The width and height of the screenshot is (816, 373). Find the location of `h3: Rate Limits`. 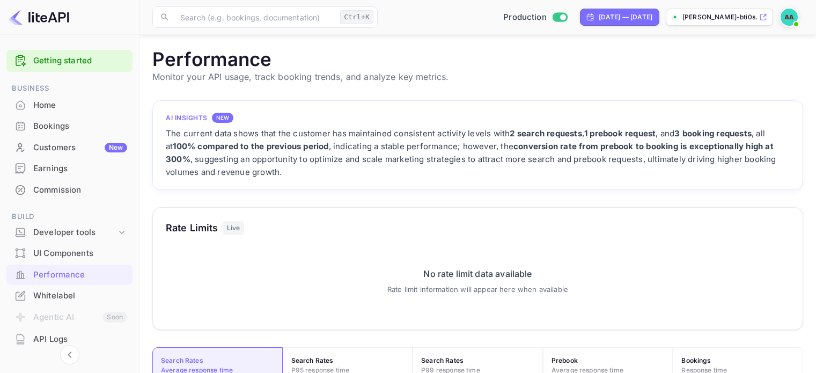

h3: Rate Limits is located at coordinates (192, 227).